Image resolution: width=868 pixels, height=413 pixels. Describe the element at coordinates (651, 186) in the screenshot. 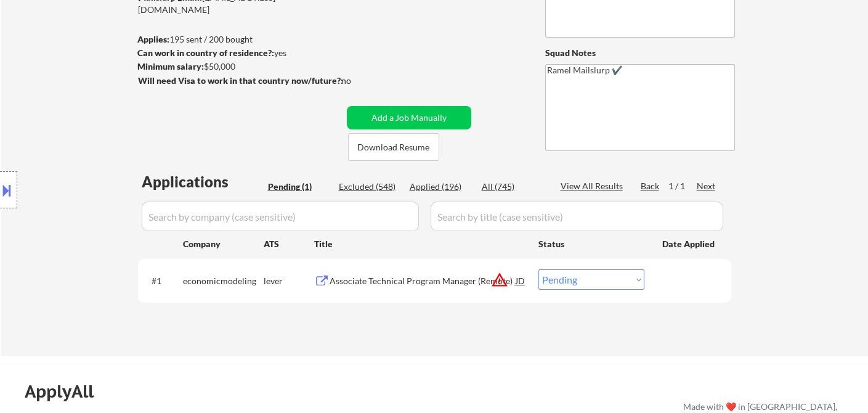

I see `div: Back` at that location.